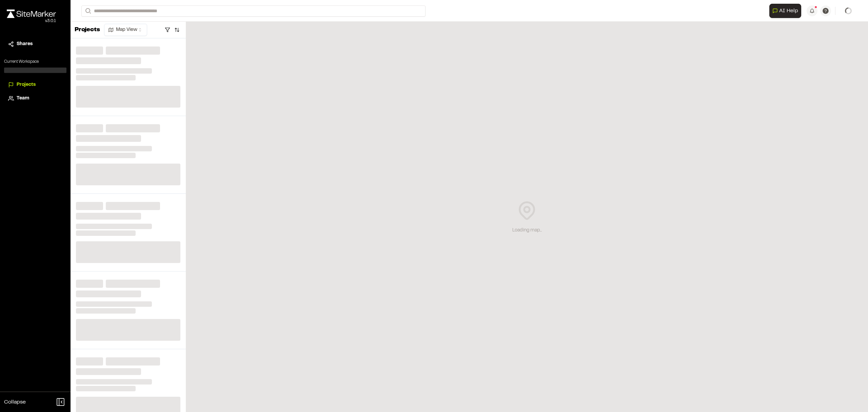 This screenshot has height=412, width=868. Describe the element at coordinates (787, 11) in the screenshot. I see `div: Open AI Assistant` at that location.